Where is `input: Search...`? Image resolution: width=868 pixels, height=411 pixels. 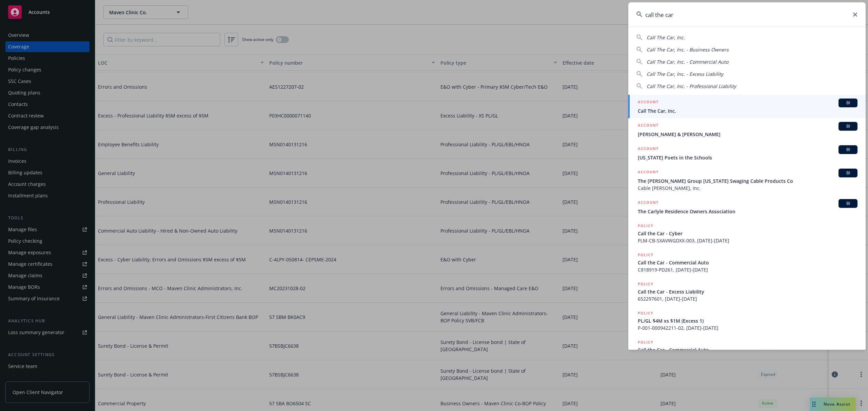 input: Search... is located at coordinates (747, 14).